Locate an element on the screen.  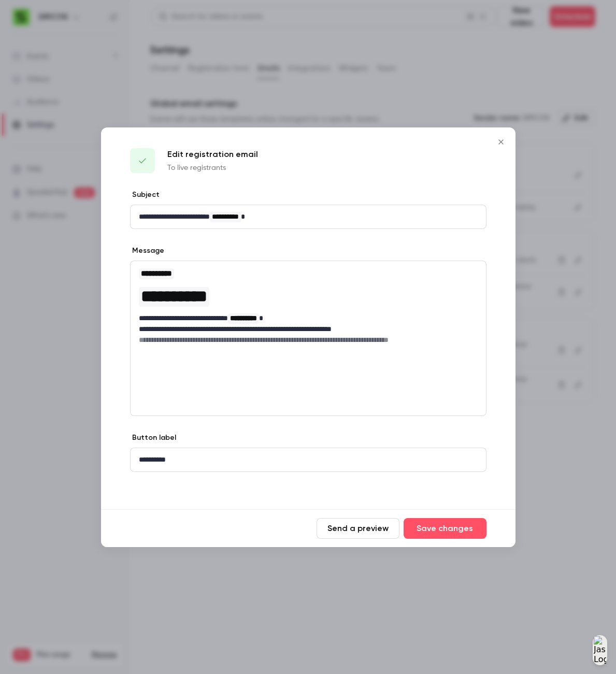
button: Send a preview is located at coordinates (358, 528).